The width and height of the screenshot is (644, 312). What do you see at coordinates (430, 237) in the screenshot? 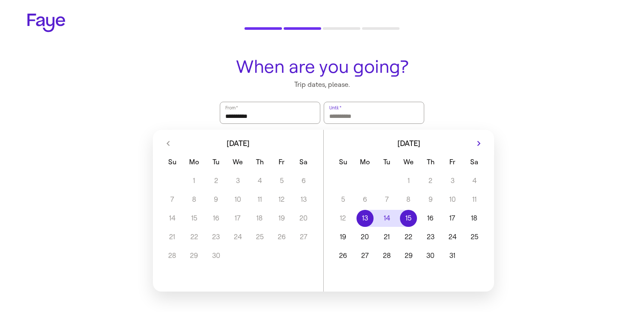
I see `button: 23` at bounding box center [430, 237].